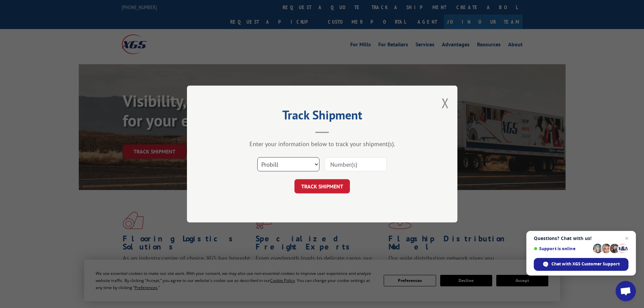 The width and height of the screenshot is (644, 308). What do you see at coordinates (445, 102) in the screenshot?
I see `button: Close modal` at bounding box center [445, 102].